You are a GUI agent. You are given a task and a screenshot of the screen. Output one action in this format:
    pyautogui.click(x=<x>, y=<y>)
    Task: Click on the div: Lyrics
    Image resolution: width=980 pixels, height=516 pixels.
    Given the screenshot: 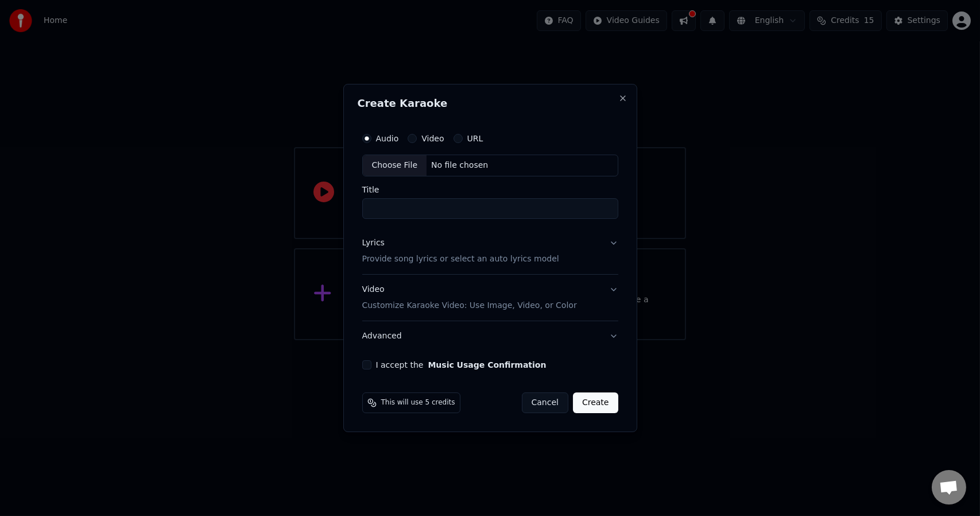 What is the action you would take?
    pyautogui.click(x=373, y=243)
    